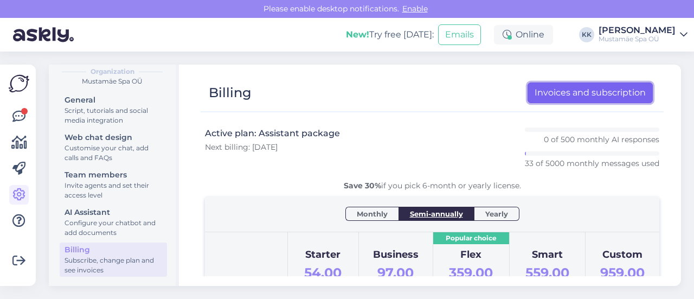 The height and width of the screenshot is (299, 694). I want to click on div: Script, tutorials and social media integration, so click(113, 116).